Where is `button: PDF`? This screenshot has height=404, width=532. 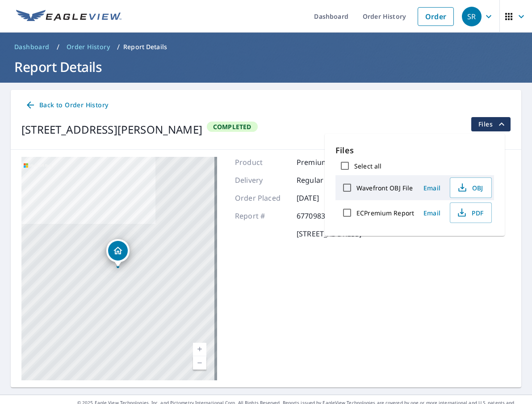 button: PDF is located at coordinates (471, 213).